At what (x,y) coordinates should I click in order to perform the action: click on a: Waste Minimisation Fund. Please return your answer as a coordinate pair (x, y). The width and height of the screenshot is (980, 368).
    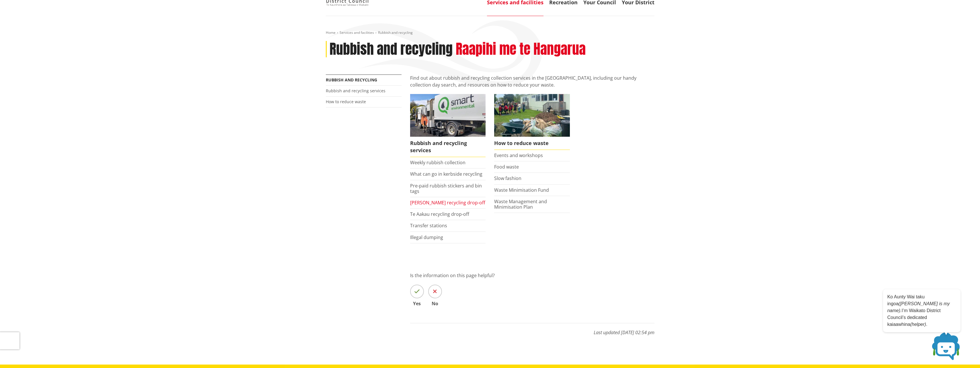
    Looking at the image, I should click on (522, 190).